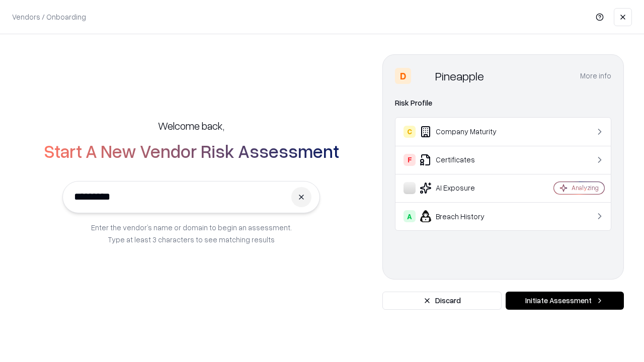 The width and height of the screenshot is (644, 362). What do you see at coordinates (410, 216) in the screenshot?
I see `div: A` at bounding box center [410, 216].